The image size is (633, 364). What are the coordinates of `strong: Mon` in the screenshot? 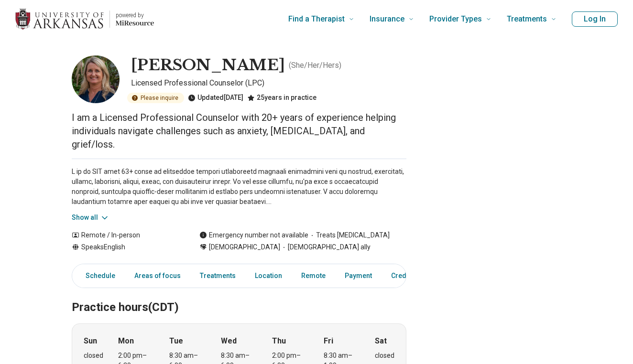 It's located at (126, 341).